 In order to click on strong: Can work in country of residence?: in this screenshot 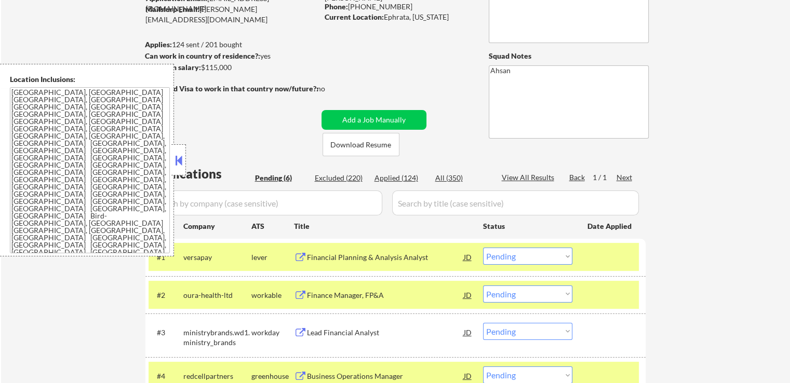, I will do `click(202, 56)`.